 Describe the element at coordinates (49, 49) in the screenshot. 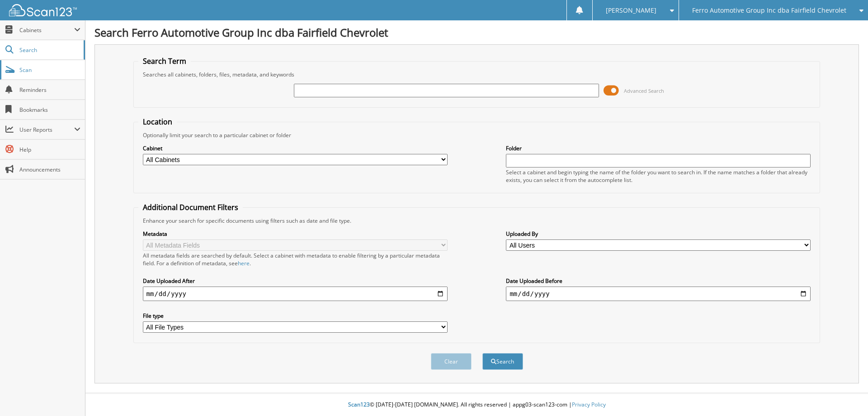

I see `span: Search` at that location.